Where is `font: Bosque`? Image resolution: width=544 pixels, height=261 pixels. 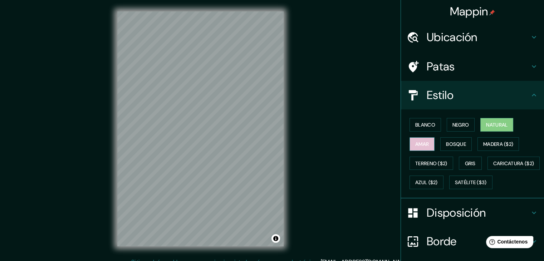 font: Bosque is located at coordinates (456, 144).